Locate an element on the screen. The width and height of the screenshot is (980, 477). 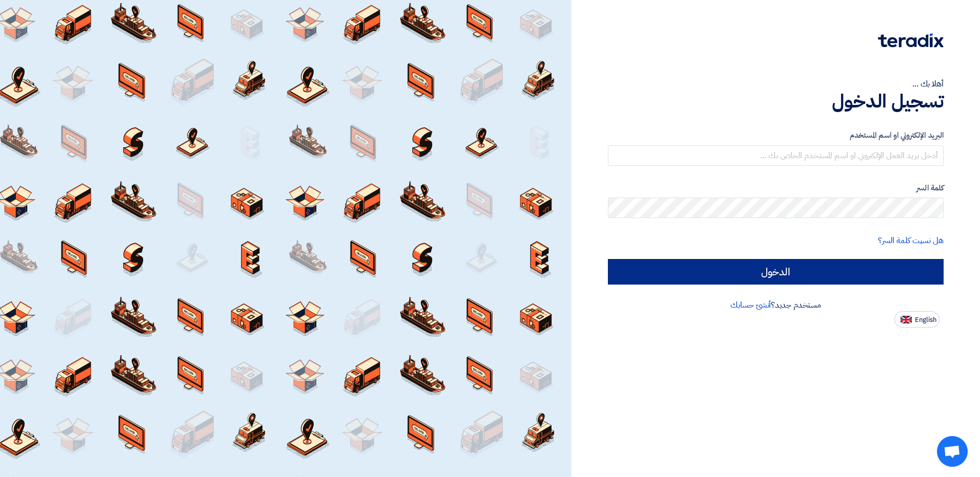
a: هل نسيت كلمة السر؟ is located at coordinates (910, 240).